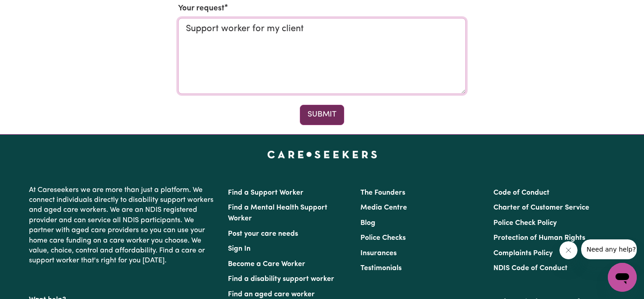 Image resolution: width=644 pixels, height=299 pixels. Describe the element at coordinates (201, 8) in the screenshot. I see `label: Your request` at that location.